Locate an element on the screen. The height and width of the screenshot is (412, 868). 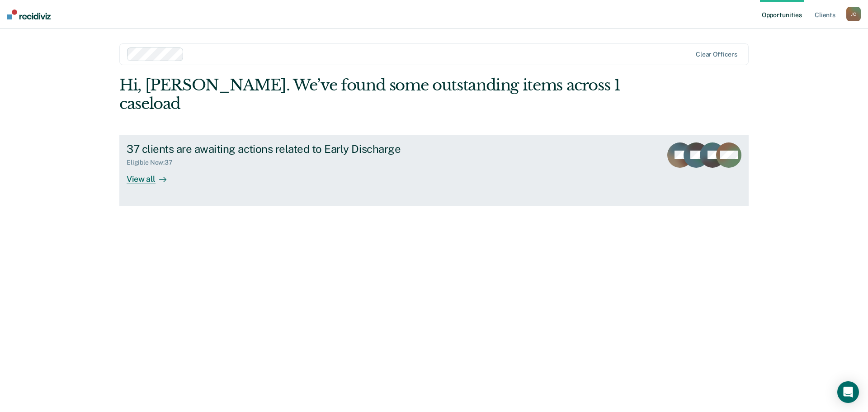
div: J C is located at coordinates (854, 14).